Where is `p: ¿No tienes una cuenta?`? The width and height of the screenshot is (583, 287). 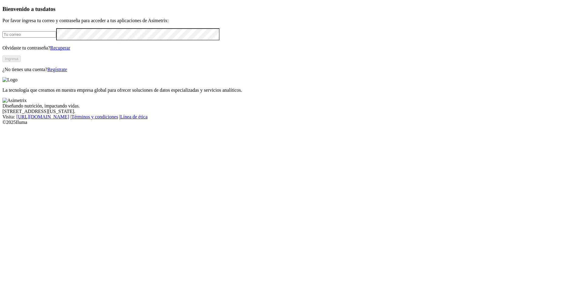 p: ¿No tienes una cuenta? is located at coordinates (292, 70).